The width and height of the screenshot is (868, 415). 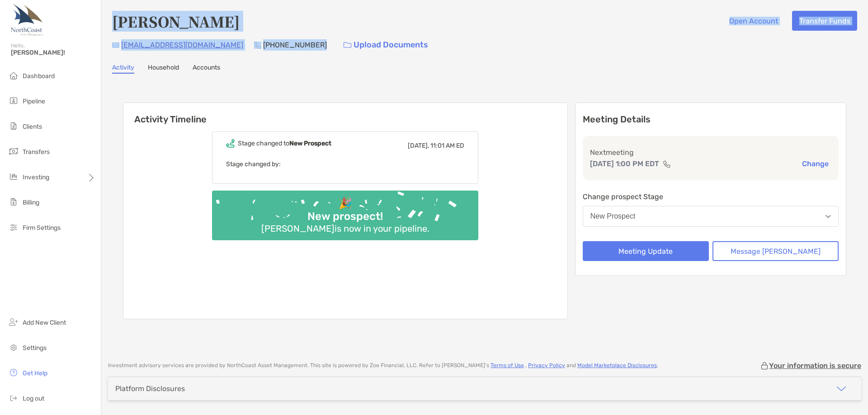 I want to click on span: Transfers, so click(x=36, y=152).